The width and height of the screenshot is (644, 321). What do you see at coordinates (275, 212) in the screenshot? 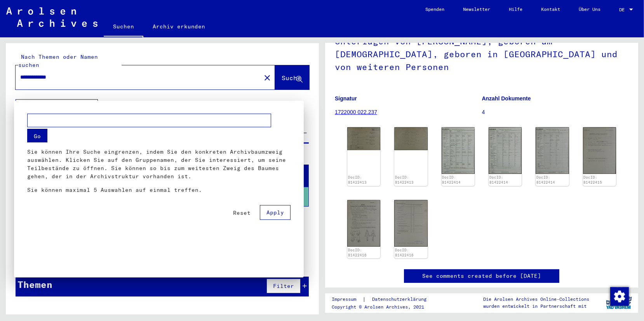
I see `button: Apply` at bounding box center [275, 212].